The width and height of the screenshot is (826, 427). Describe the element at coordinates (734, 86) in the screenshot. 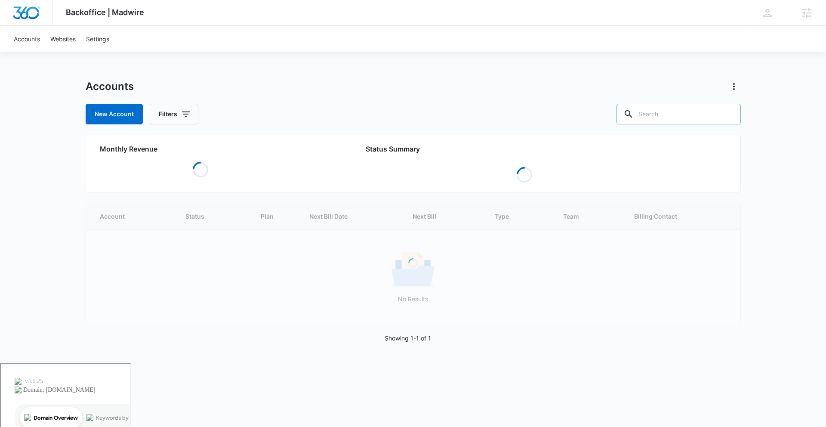

I see `button: Actions` at that location.